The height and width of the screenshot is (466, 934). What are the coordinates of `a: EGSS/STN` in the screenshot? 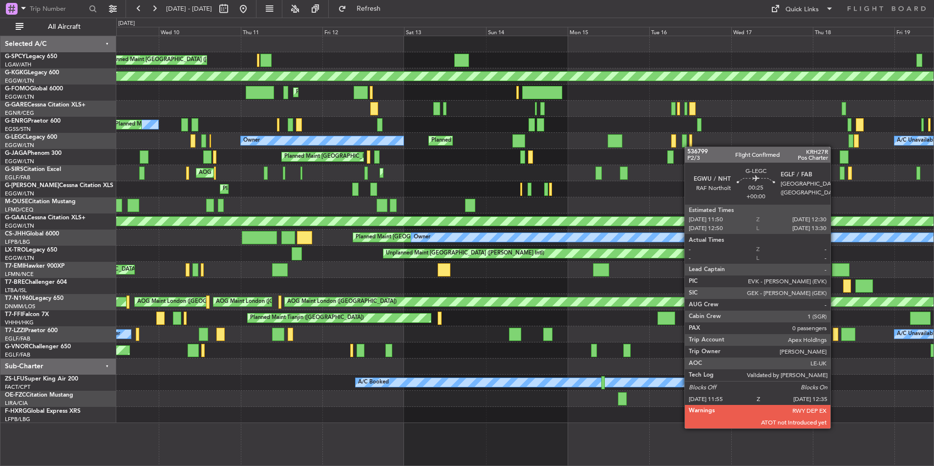 It's located at (18, 129).